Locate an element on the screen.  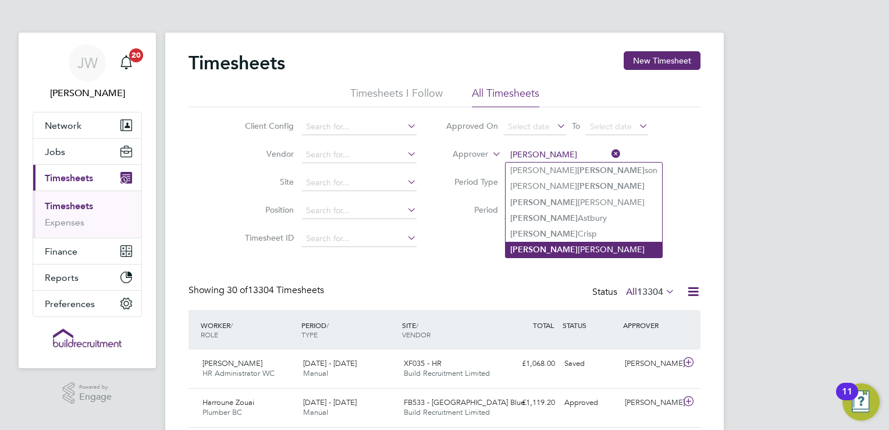
span: XF035 - HR is located at coordinates (423, 363).